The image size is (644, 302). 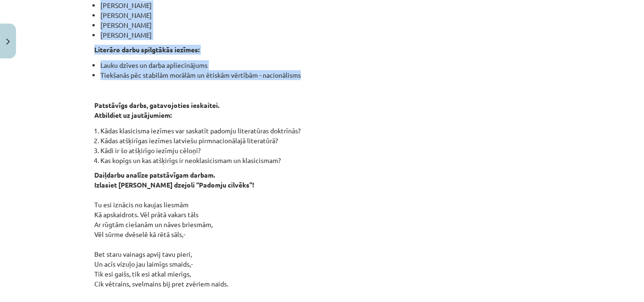 I want to click on li: Kādas klasicisma iezīmes var saskatīt padomju literatūras doktrīnās?, so click(x=325, y=130).